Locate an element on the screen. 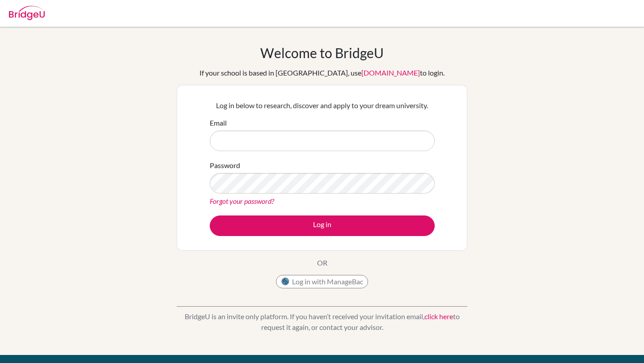 Image resolution: width=644 pixels, height=363 pixels. label: Email is located at coordinates (218, 123).